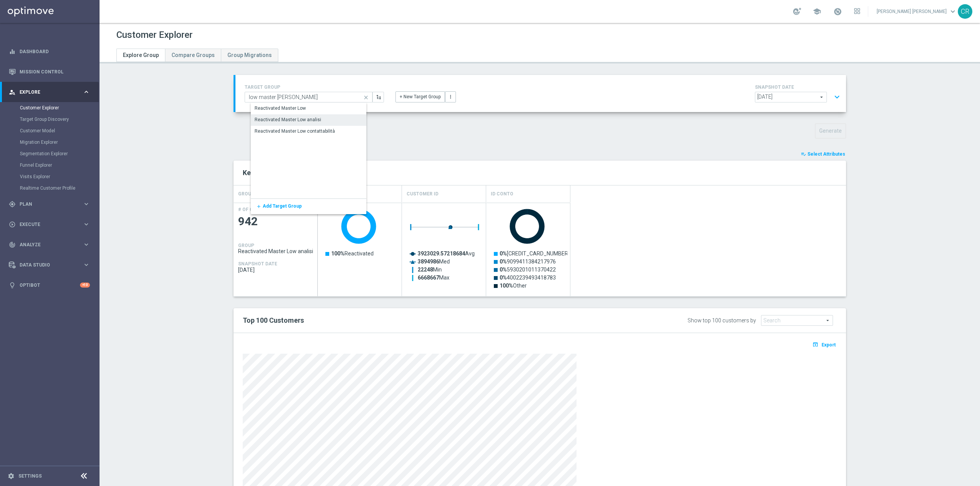 Image resolution: width=980 pixels, height=486 pixels. What do you see at coordinates (49, 72) in the screenshot?
I see `button: Mission Control` at bounding box center [49, 72].